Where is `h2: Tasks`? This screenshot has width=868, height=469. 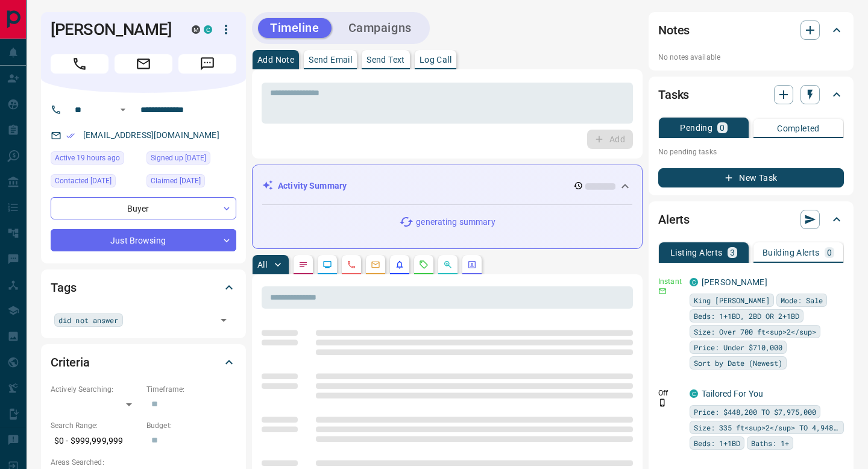
h2: Tasks is located at coordinates (673, 95).